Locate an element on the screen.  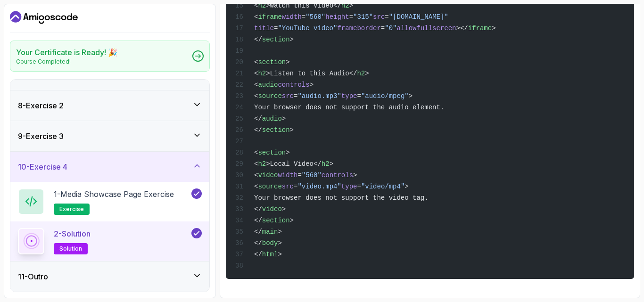
span: exercise is located at coordinates (72, 209).